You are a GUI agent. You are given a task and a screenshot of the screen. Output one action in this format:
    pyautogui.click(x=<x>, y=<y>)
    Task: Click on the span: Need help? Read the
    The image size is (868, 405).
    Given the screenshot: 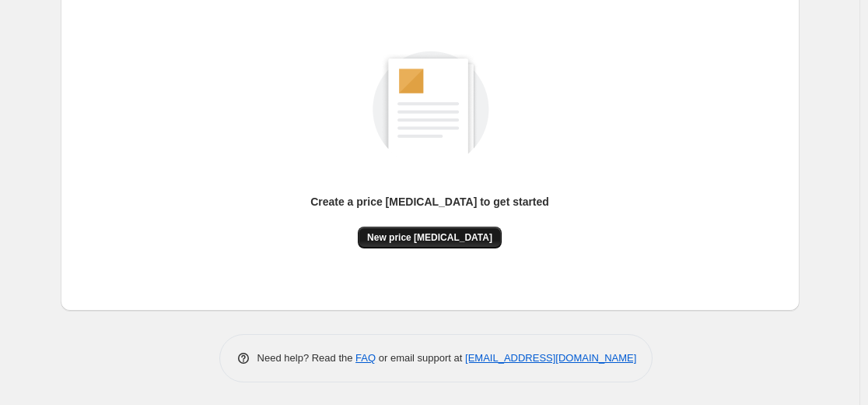 What is the action you would take?
    pyautogui.click(x=307, y=357)
    